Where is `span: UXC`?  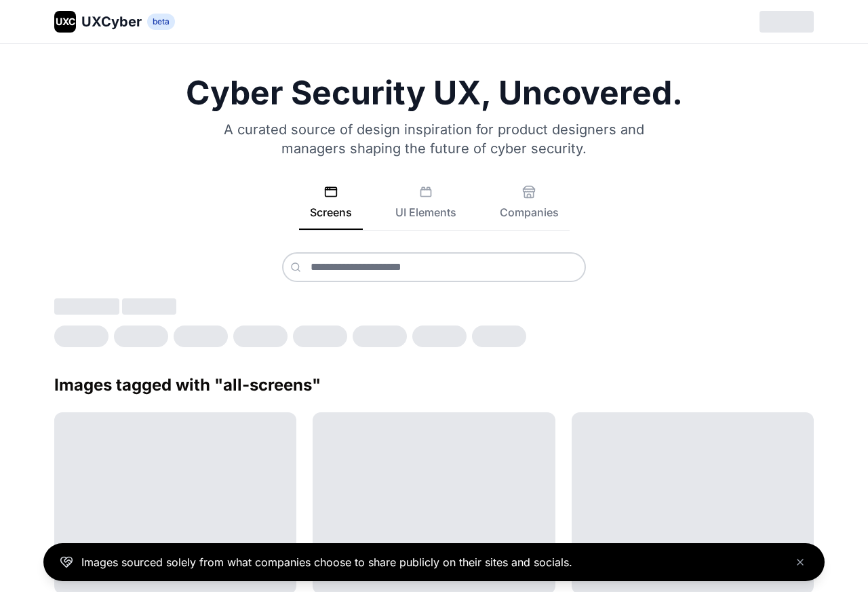 span: UXC is located at coordinates (65, 22).